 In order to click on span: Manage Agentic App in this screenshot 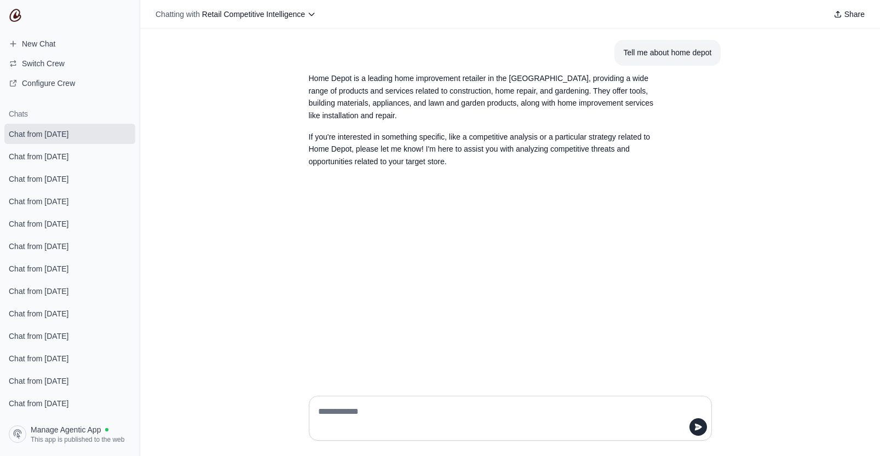, I will do `click(66, 430)`.